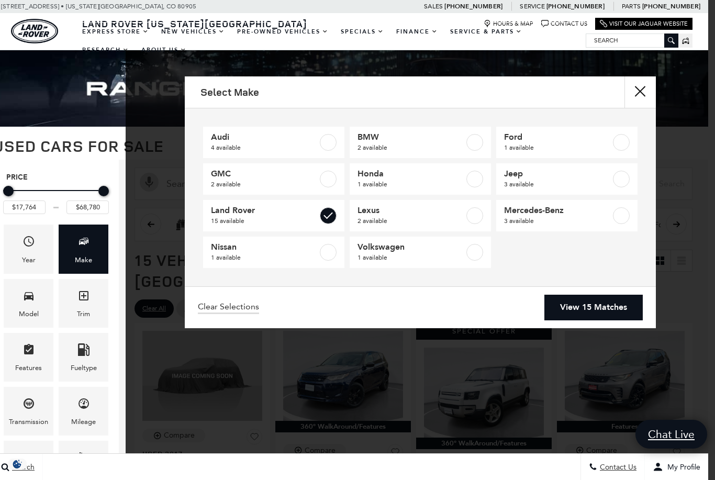  What do you see at coordinates (411, 247) in the screenshot?
I see `span: Volkswagen` at bounding box center [411, 247].